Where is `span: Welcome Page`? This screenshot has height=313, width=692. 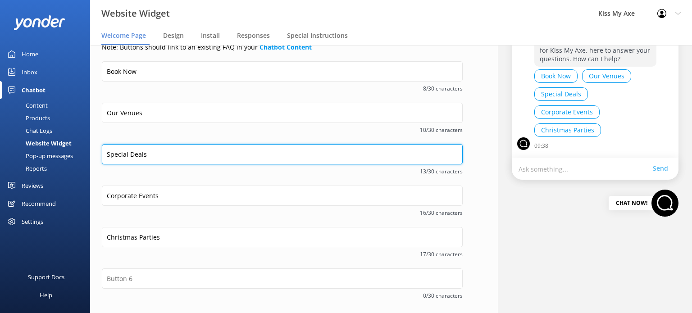
span: Welcome Page is located at coordinates (123, 36).